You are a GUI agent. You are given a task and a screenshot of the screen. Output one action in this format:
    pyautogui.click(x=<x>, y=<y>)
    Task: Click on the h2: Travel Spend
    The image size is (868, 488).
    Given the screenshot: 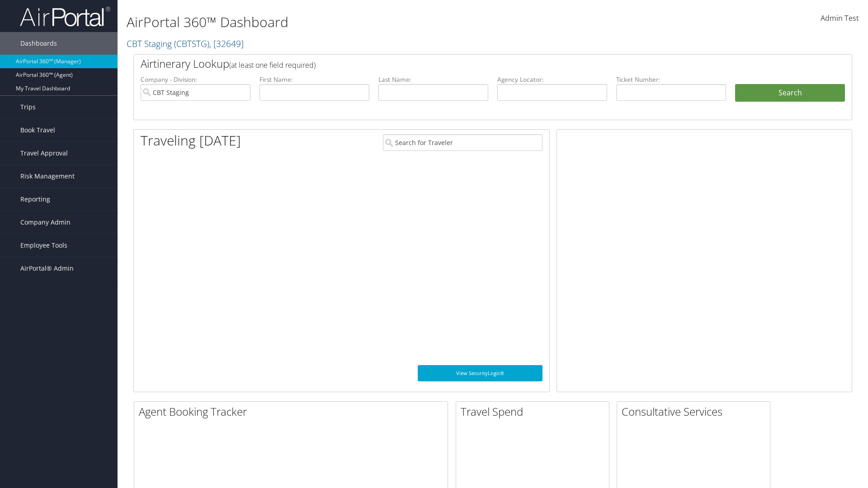 What is the action you would take?
    pyautogui.click(x=535, y=412)
    